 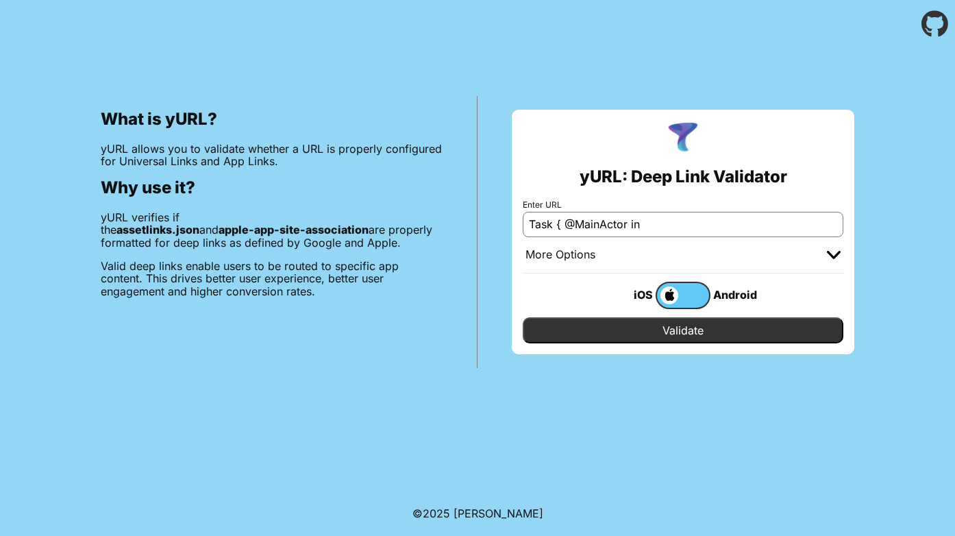 I want to click on div: iOS, so click(x=628, y=295).